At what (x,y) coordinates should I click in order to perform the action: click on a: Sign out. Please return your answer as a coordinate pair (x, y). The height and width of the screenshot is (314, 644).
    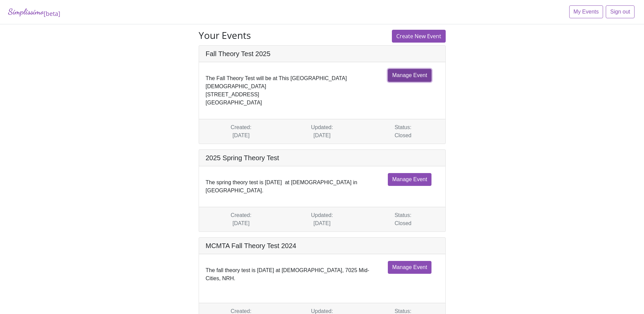
    Looking at the image, I should click on (620, 12).